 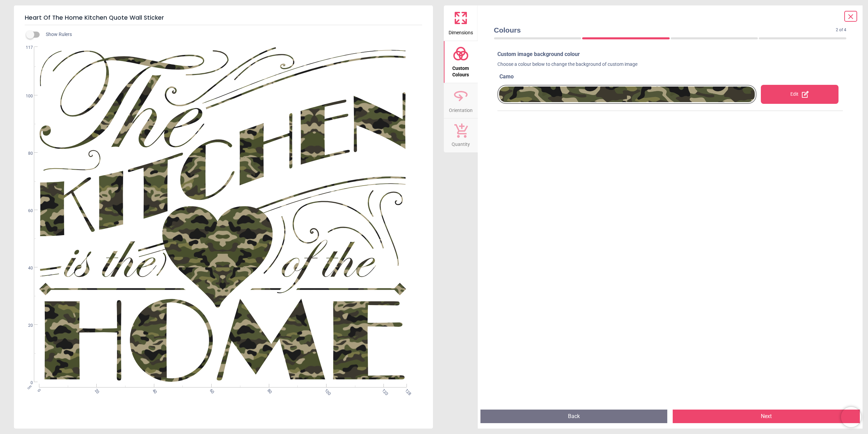 I want to click on div: Edit, so click(x=800, y=94).